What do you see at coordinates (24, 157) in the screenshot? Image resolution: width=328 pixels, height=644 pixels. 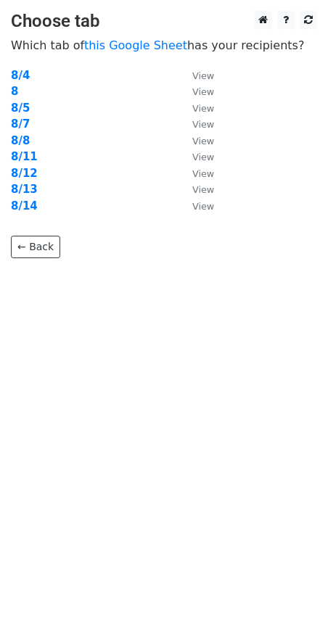 I see `a: 8/11` at bounding box center [24, 157].